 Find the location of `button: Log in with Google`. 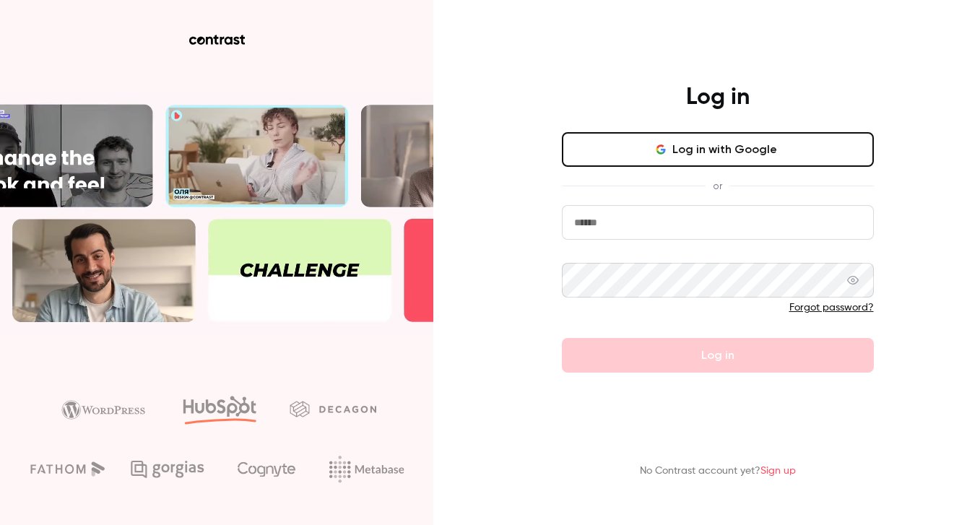

button: Log in with Google is located at coordinates (717, 150).